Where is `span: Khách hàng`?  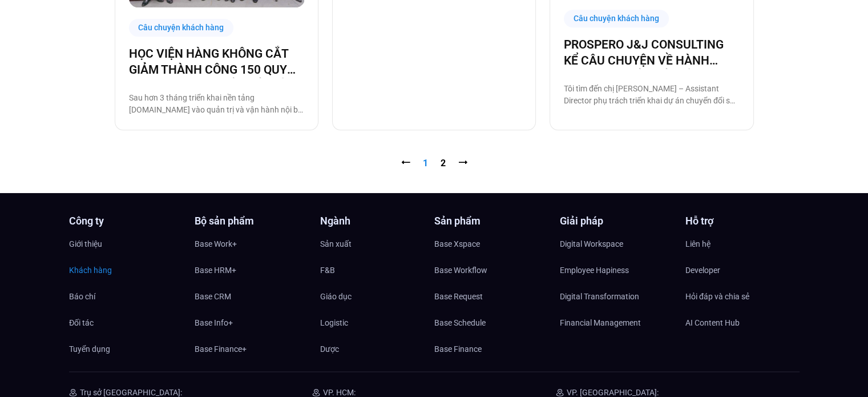
span: Khách hàng is located at coordinates (91, 270).